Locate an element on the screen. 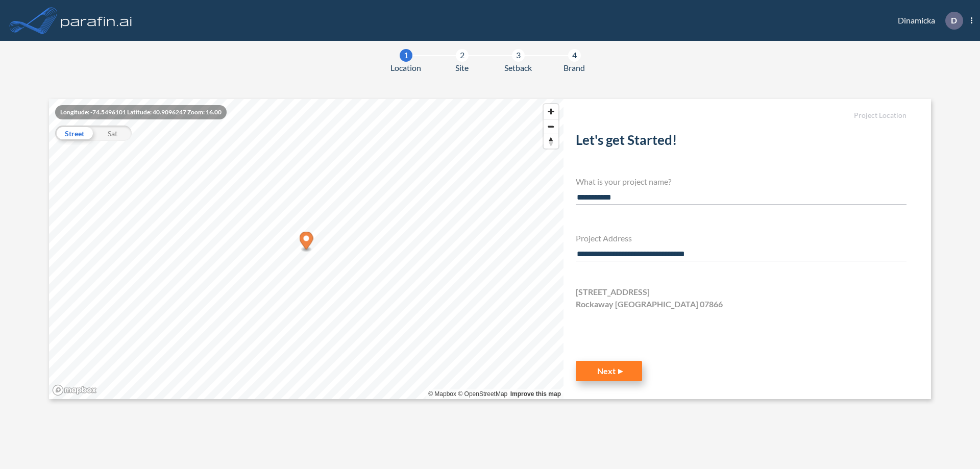 This screenshot has height=469, width=980. a: Improve this map is located at coordinates (535, 394).